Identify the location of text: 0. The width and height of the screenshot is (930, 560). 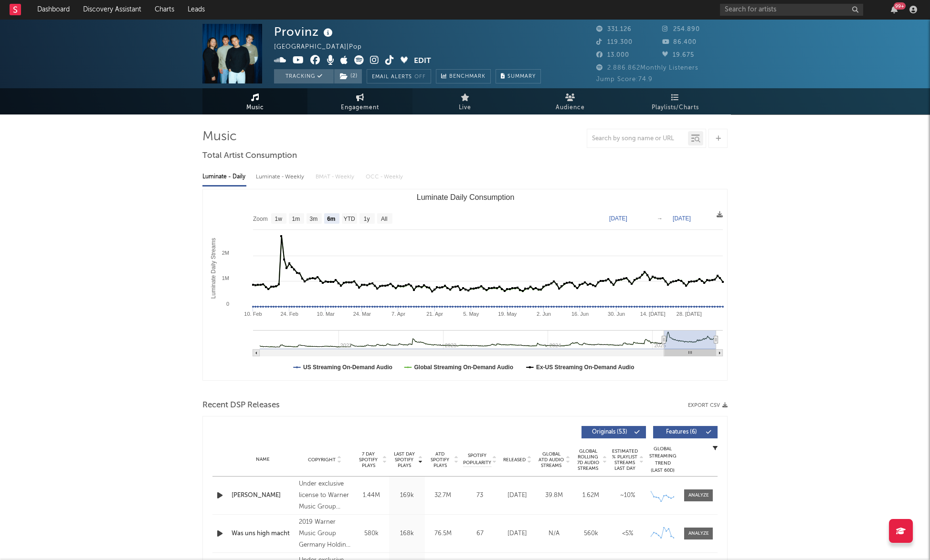
(228, 304).